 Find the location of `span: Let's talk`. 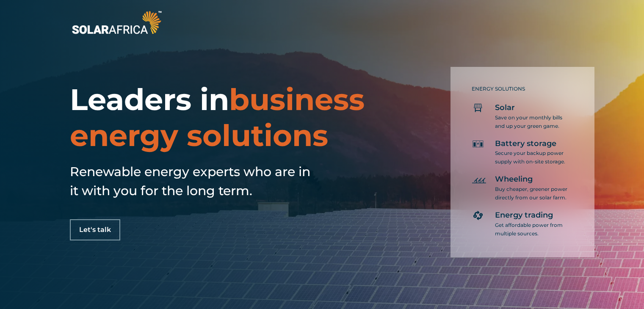

span: Let's talk is located at coordinates (95, 230).